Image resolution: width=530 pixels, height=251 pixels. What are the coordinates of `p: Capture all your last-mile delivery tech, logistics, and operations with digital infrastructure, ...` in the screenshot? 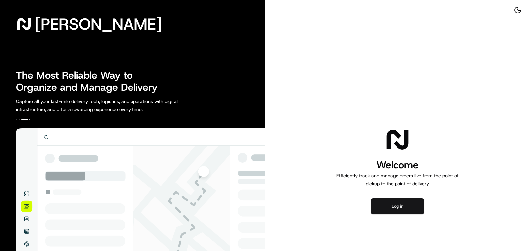 It's located at (112, 105).